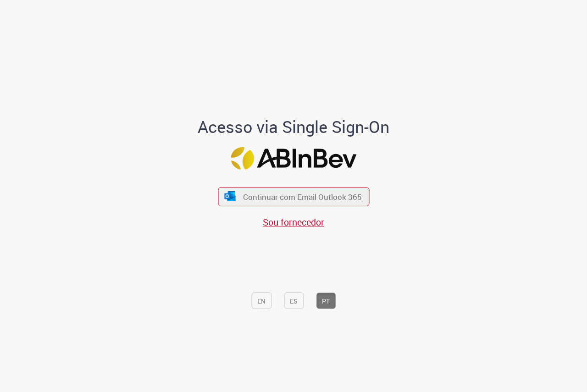  What do you see at coordinates (326, 301) in the screenshot?
I see `font: PT` at bounding box center [326, 301].